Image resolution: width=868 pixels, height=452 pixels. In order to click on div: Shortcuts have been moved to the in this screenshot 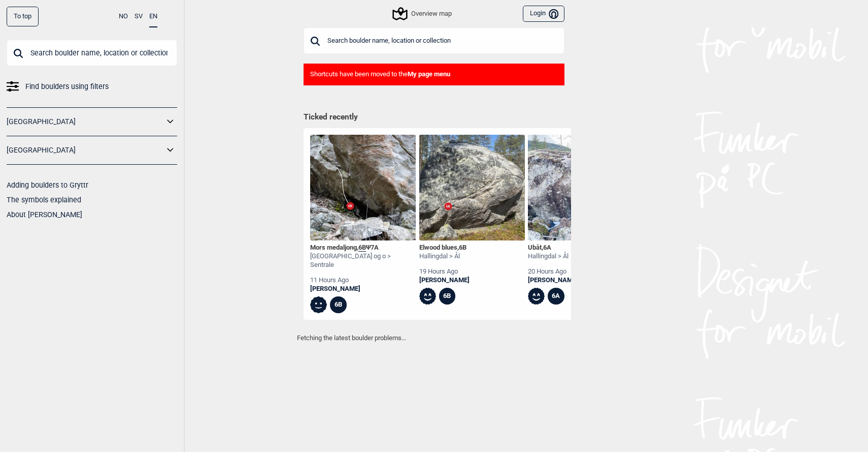, I will do `click(434, 74)`.